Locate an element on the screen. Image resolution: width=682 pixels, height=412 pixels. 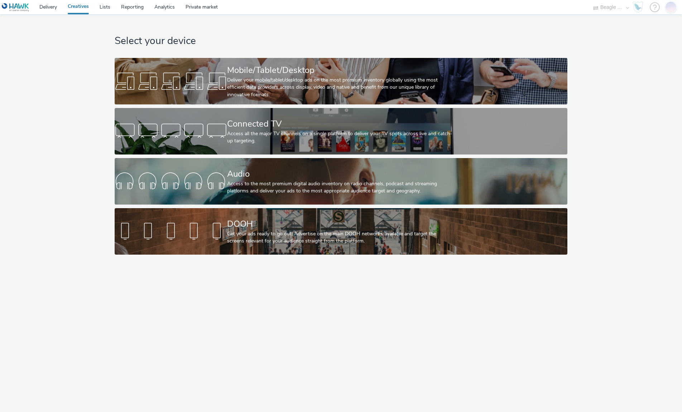
a: DOOHGet your ads ready to go out! Advertise on the main DOOH networks available and target the sc... is located at coordinates (341, 232).